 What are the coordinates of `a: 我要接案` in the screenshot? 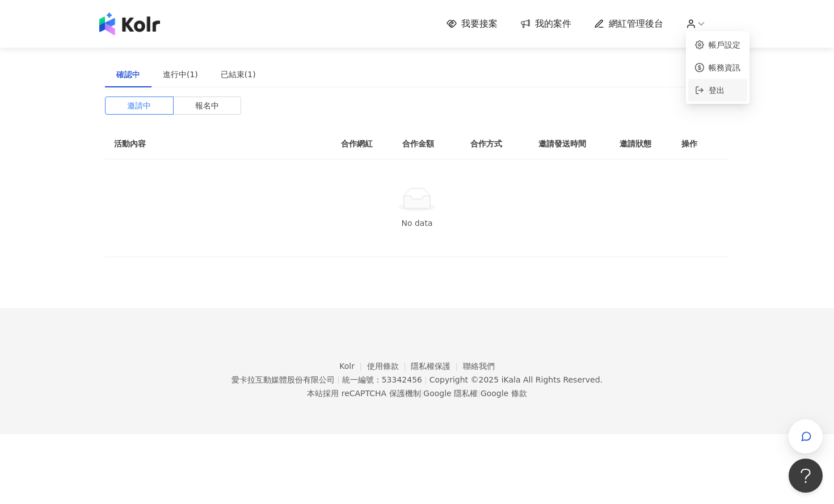 It's located at (472, 24).